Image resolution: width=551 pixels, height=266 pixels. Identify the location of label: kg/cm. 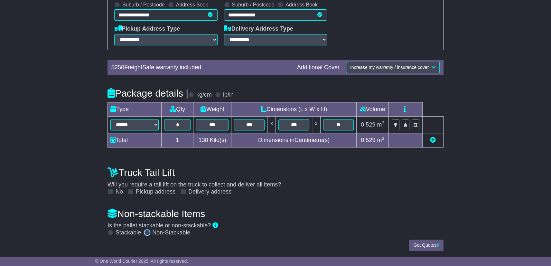
(204, 95).